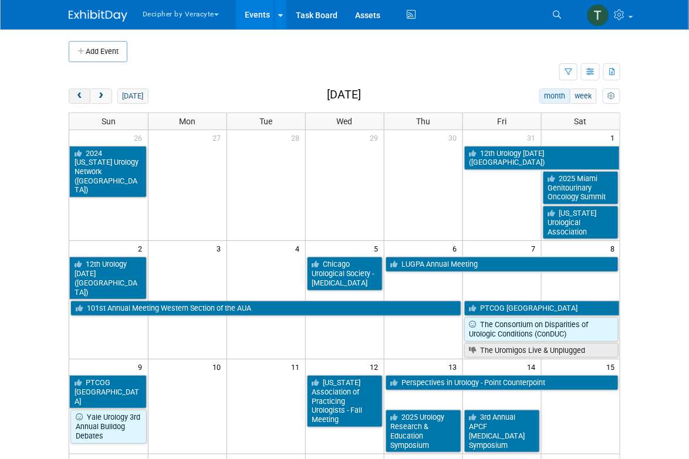  Describe the element at coordinates (378, 248) in the screenshot. I see `span: 5` at that location.